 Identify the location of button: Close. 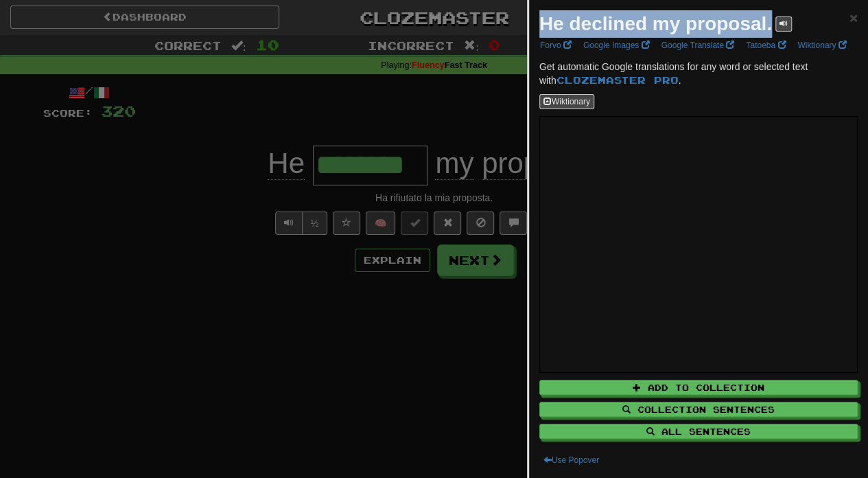
(854, 17).